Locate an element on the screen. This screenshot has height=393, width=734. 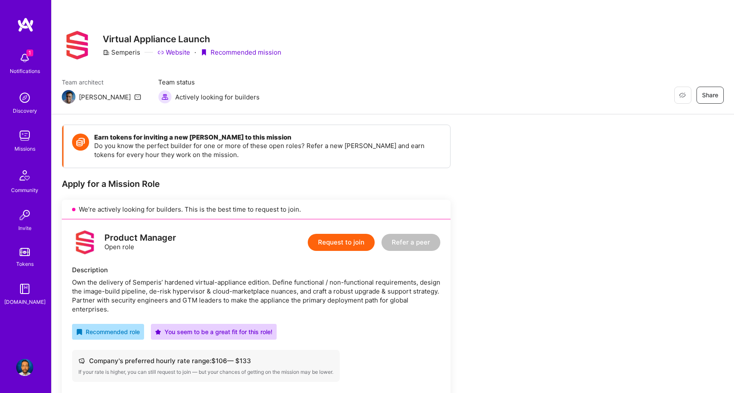
i: icon Cash is located at coordinates (81, 360).